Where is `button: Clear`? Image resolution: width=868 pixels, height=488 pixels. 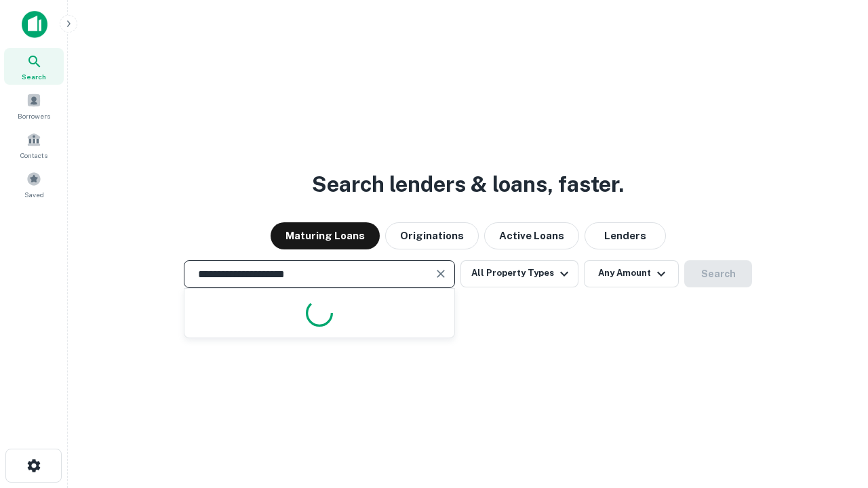 button: Clear is located at coordinates (441, 274).